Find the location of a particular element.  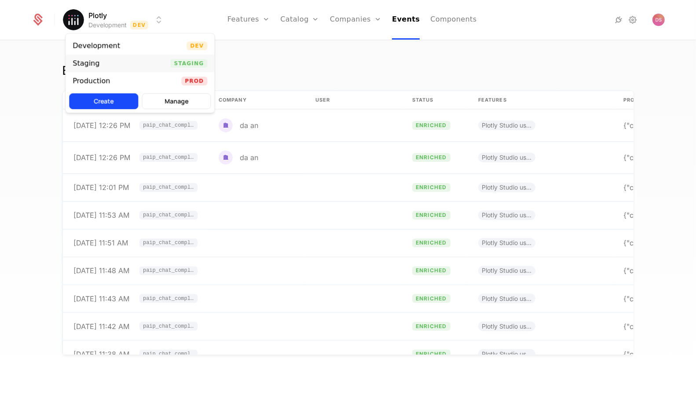

div: Staging is located at coordinates (86, 63).